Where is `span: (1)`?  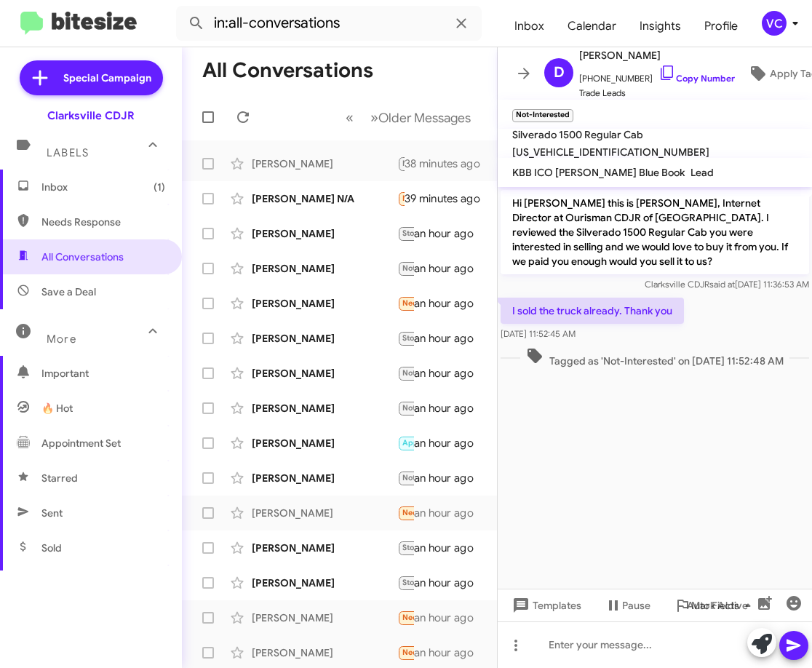 span: (1) is located at coordinates (159, 187).